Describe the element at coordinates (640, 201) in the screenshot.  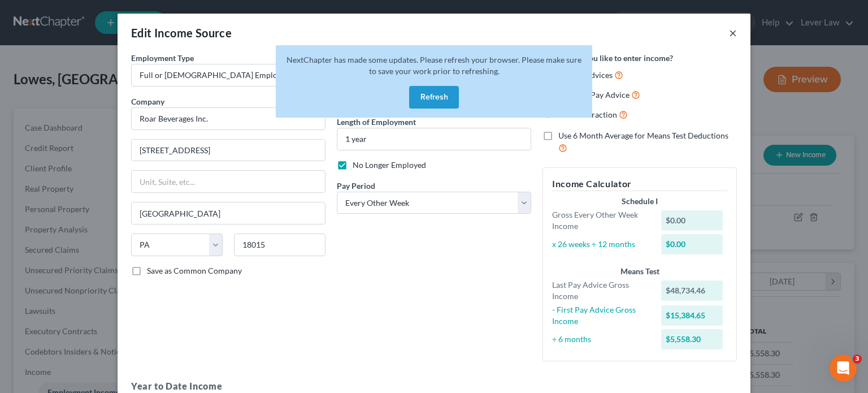
I see `div: Schedule I` at that location.